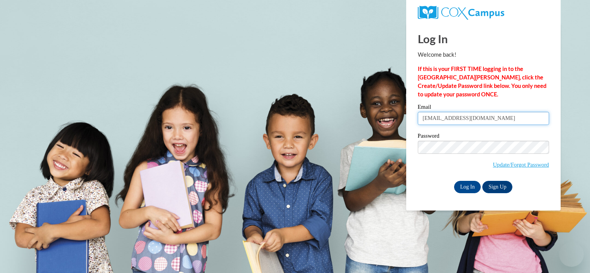 The height and width of the screenshot is (273, 590). What do you see at coordinates (468, 187) in the screenshot?
I see `input: Log In` at bounding box center [468, 187].